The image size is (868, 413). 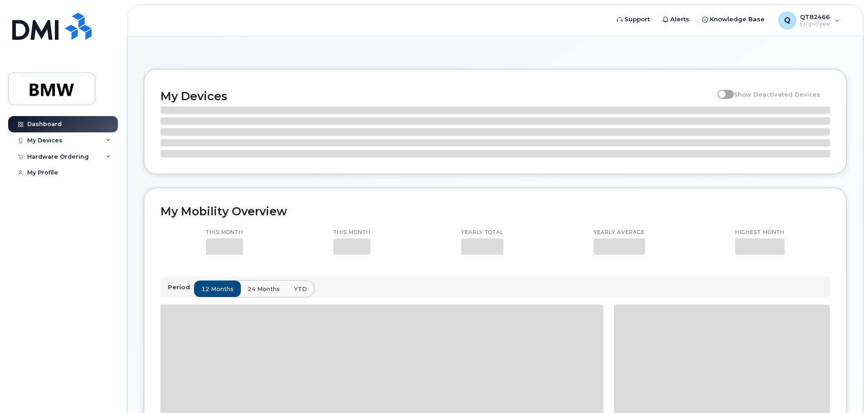 What do you see at coordinates (759, 232) in the screenshot?
I see `p: Highest month` at bounding box center [759, 232].